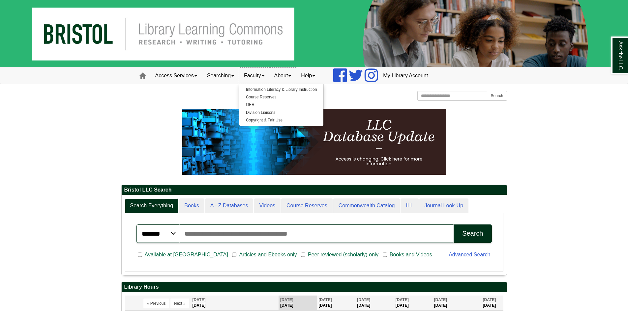 The image size is (628, 311). I want to click on a: Faculty, so click(254, 76).